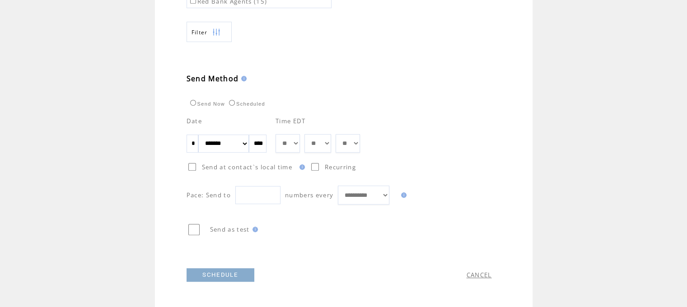  I want to click on span: Pace: Send to, so click(209, 195).